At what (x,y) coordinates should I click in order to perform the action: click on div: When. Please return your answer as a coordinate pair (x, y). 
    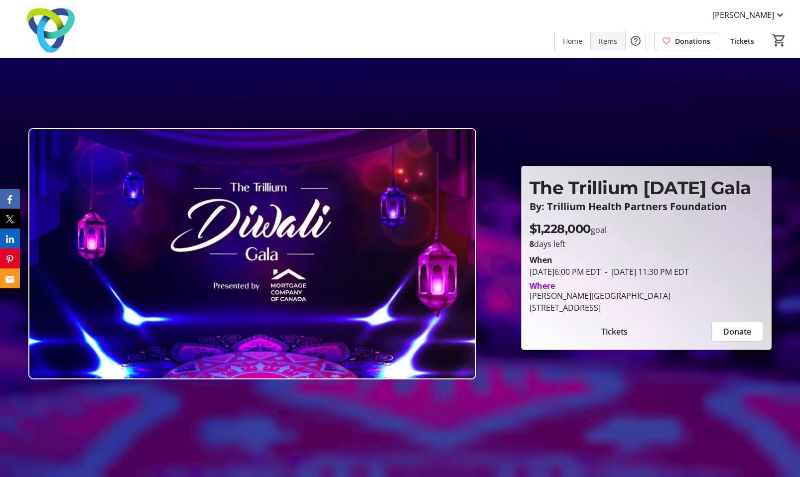
    Looking at the image, I should click on (541, 260).